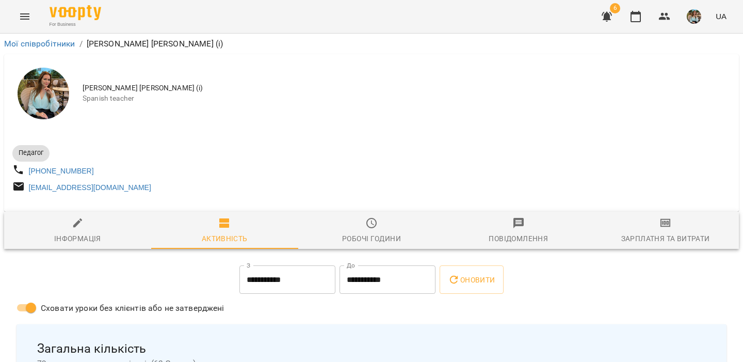 This screenshot has width=743, height=362. Describe the element at coordinates (372, 44) in the screenshot. I see `nav: breadcrumb` at that location.